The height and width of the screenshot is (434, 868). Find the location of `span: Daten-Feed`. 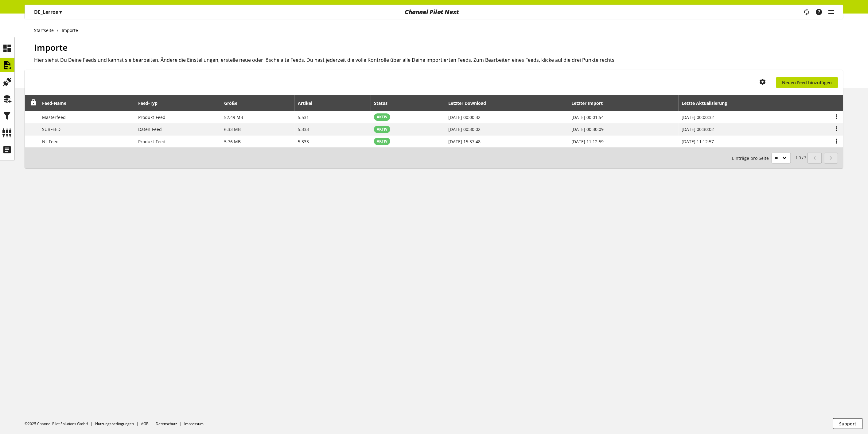

span: Daten-Feed is located at coordinates (150, 129).